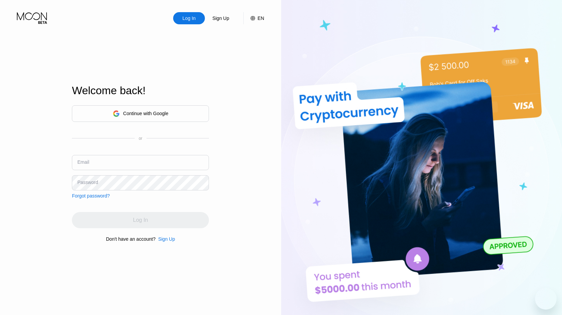  I want to click on div: Welcome back!, so click(140, 90).